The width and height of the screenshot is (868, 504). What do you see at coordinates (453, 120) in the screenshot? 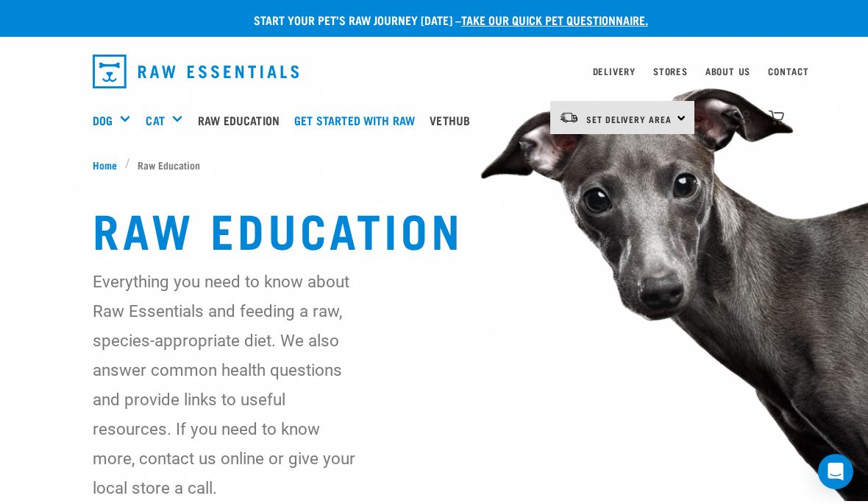
I see `a: Vethub` at bounding box center [453, 120].